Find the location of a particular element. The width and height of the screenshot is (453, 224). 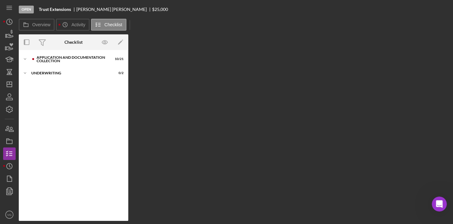

label: Checklist is located at coordinates (113, 25).